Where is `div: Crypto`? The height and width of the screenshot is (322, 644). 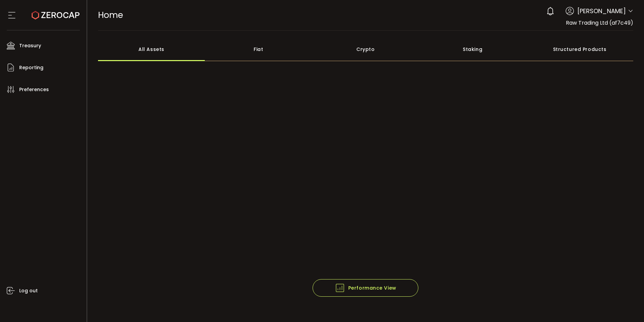 div: Crypto is located at coordinates (365, 49).